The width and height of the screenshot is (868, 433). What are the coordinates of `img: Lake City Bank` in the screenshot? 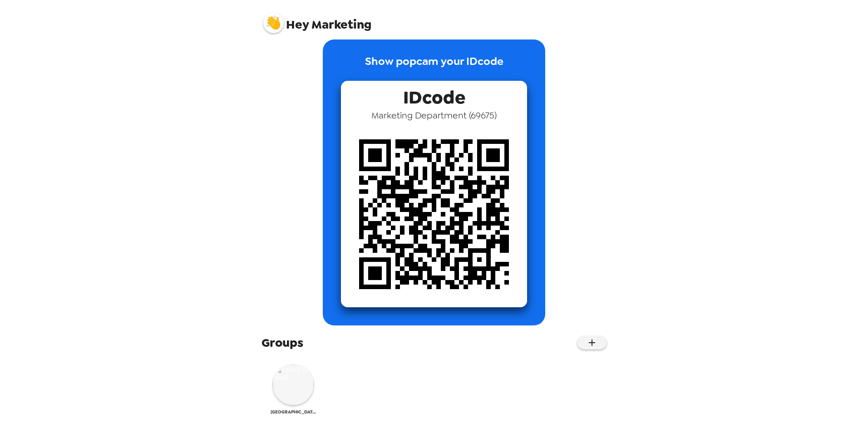 It's located at (294, 385).